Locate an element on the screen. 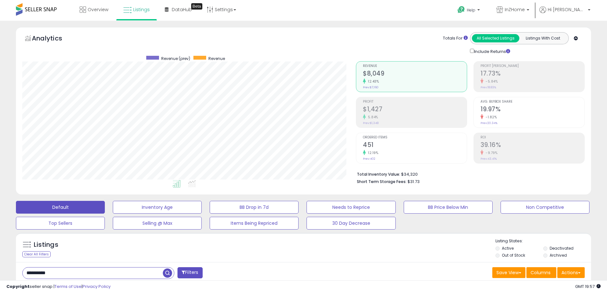  button: Columns is located at coordinates (542, 273).